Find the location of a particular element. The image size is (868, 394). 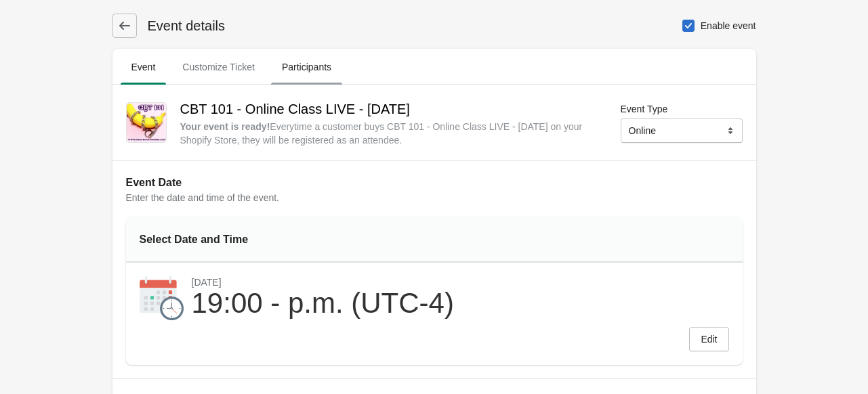

span: Event is located at coordinates (144, 67).